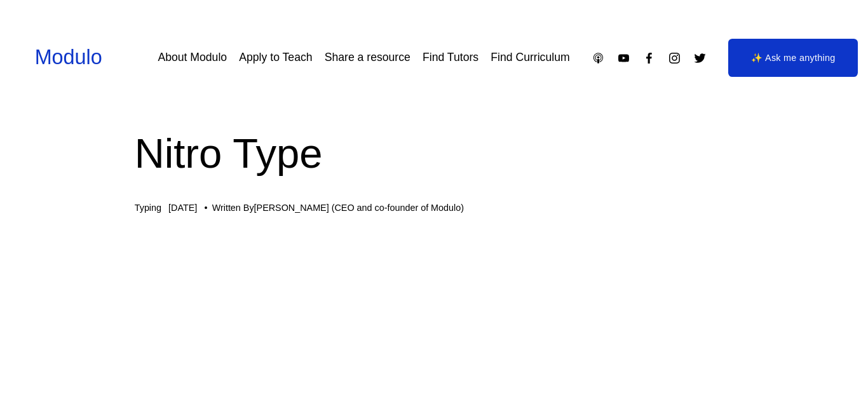 The height and width of the screenshot is (411, 868). What do you see at coordinates (69, 57) in the screenshot?
I see `a: Modulo` at bounding box center [69, 57].